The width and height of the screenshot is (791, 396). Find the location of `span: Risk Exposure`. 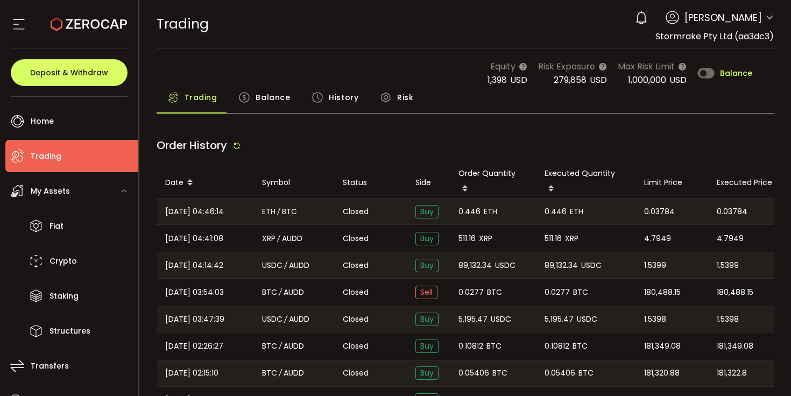

span: Risk Exposure is located at coordinates (567, 66).